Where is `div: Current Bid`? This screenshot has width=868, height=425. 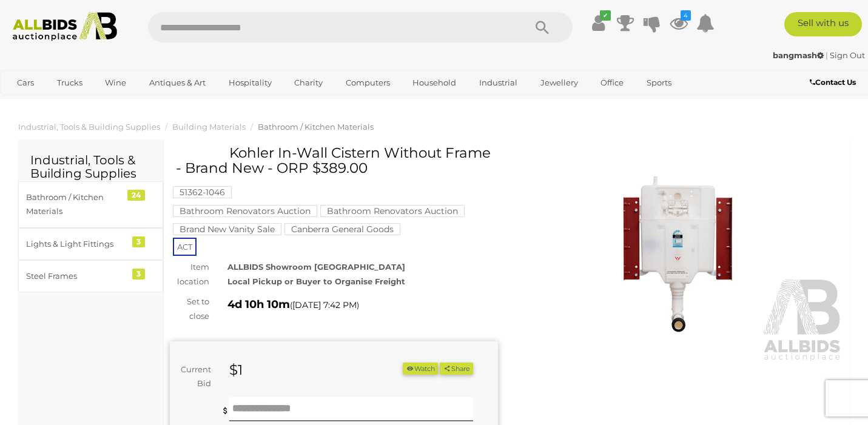
div: Current Bid is located at coordinates (195, 376).